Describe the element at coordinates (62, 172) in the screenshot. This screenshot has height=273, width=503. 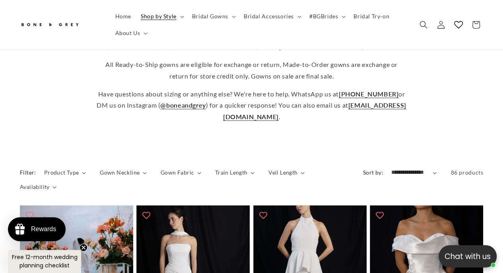
I see `span: Product Type` at that location.